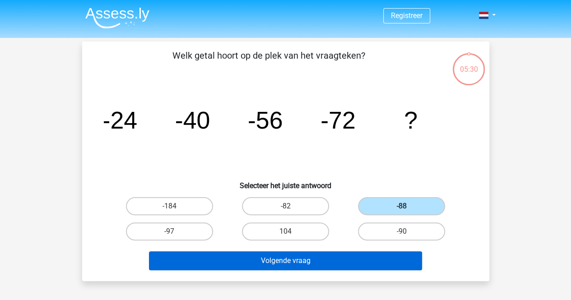  What do you see at coordinates (401, 231) in the screenshot?
I see `label: -90` at bounding box center [401, 231].